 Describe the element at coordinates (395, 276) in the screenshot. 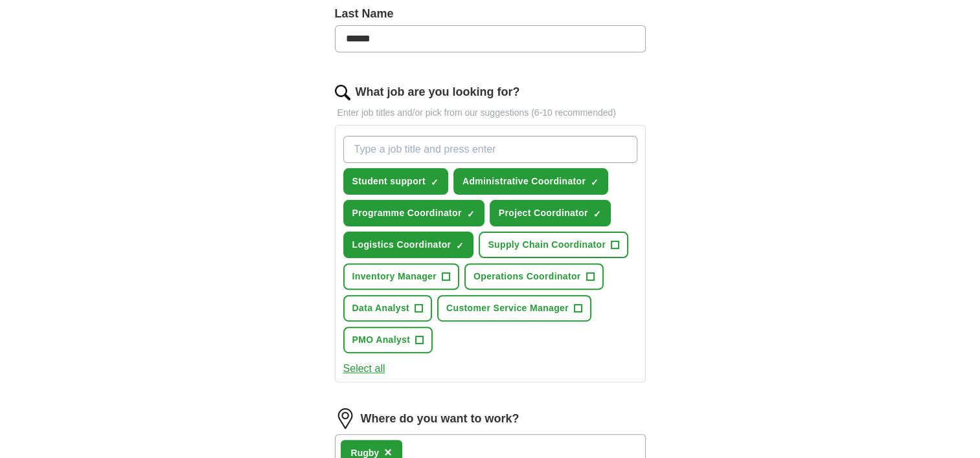

I see `span: Inventory Manager` at that location.